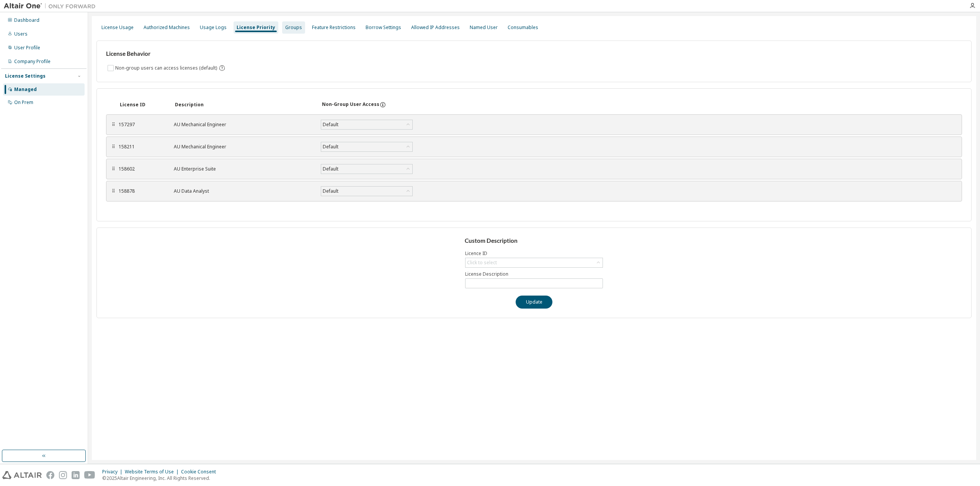 This screenshot has width=980, height=486. What do you see at coordinates (534, 253) in the screenshot?
I see `label: Licence ID` at bounding box center [534, 253].